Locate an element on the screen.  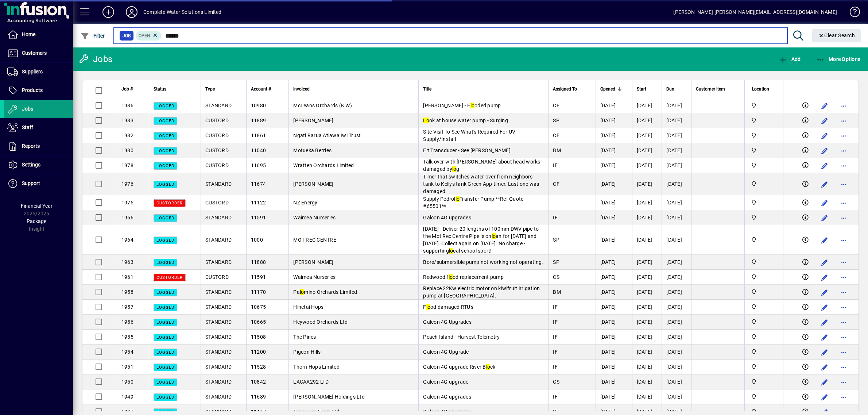
span: Open is located at coordinates (144, 36).